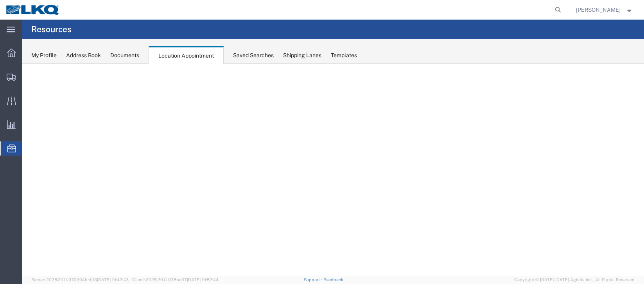  What do you see at coordinates (33, 10) in the screenshot?
I see `img: logo` at bounding box center [33, 10].